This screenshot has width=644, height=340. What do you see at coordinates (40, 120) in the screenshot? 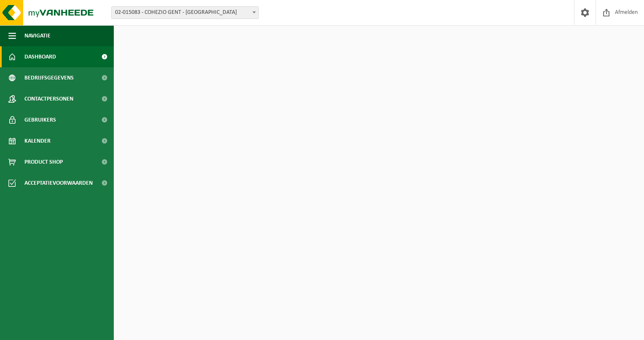
I see `span: Gebruikers` at bounding box center [40, 120].